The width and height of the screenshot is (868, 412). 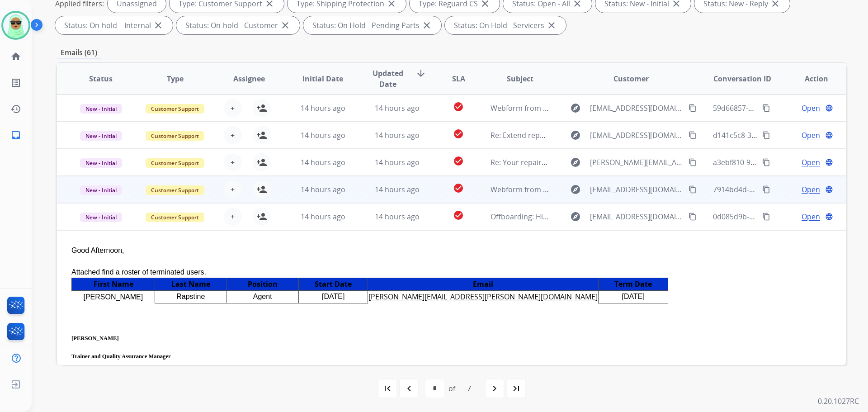 What do you see at coordinates (631, 79) in the screenshot?
I see `span: Customer` at bounding box center [631, 79].